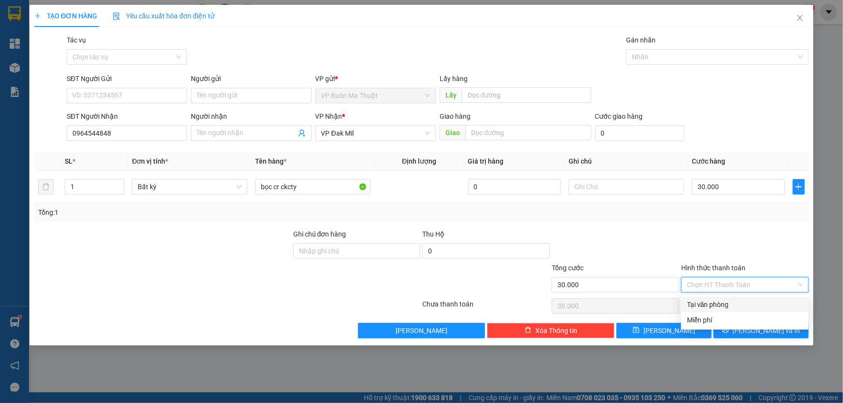 The width and height of the screenshot is (843, 403). I want to click on label: Cước giao hàng, so click(619, 116).